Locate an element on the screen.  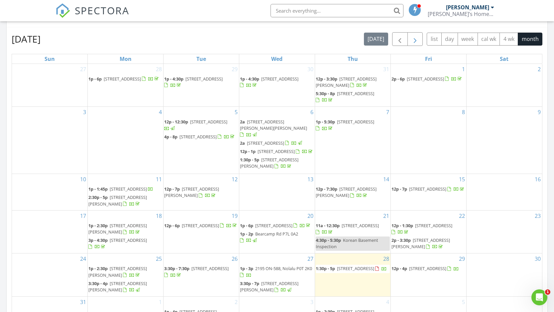
a: Go to August 7, 2025 is located at coordinates (388, 112).